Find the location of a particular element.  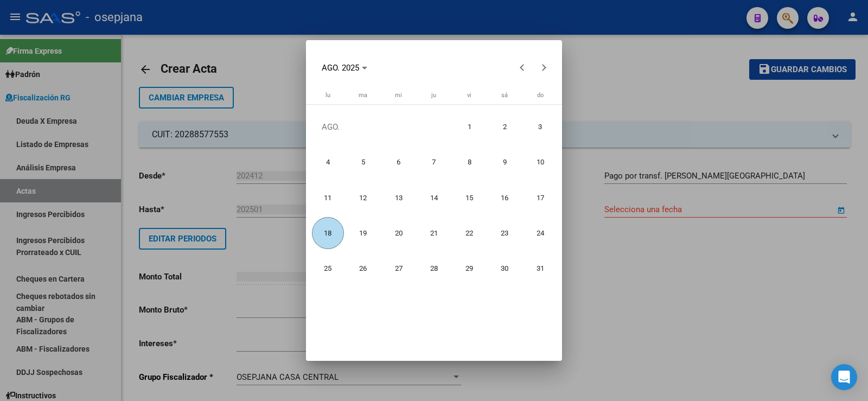

button: Previous month is located at coordinates (523, 68).